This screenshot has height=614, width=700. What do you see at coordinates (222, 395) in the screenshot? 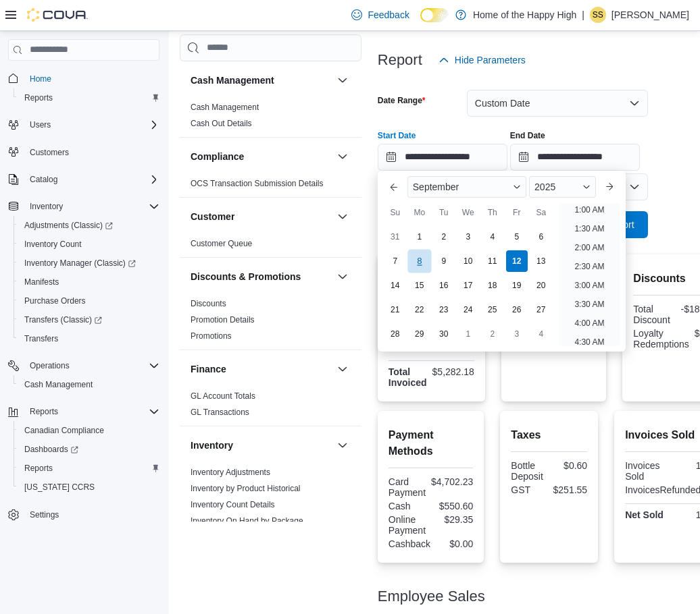
I see `span: GL Account Totals` at bounding box center [222, 395].